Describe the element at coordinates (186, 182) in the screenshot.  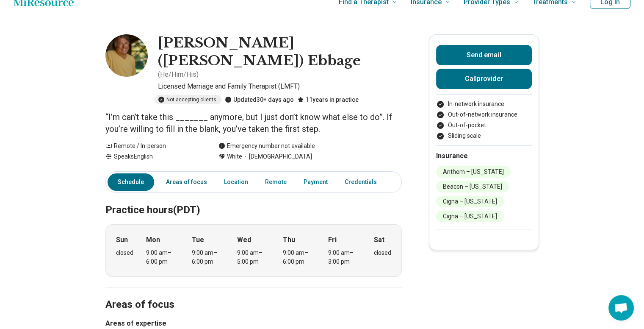
I see `a: Areas of focus` at that location.